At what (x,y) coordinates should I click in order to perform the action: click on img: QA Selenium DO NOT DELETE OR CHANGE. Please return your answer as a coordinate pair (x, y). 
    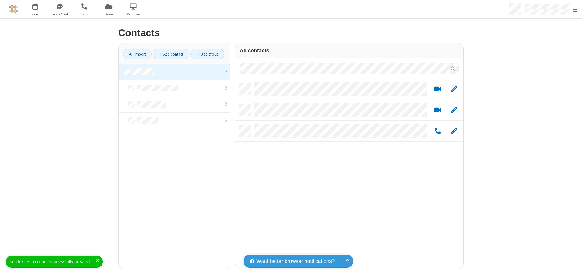
    Looking at the image, I should click on (14, 9).